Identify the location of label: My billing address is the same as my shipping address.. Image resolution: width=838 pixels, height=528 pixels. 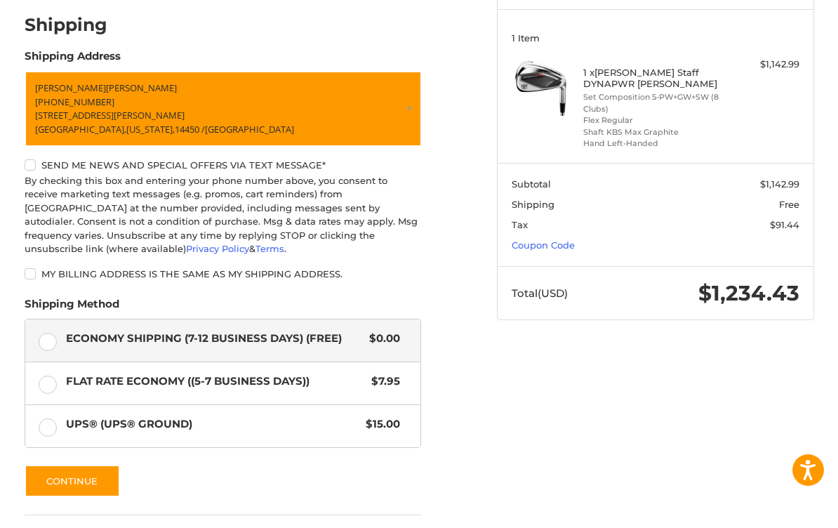
(223, 274).